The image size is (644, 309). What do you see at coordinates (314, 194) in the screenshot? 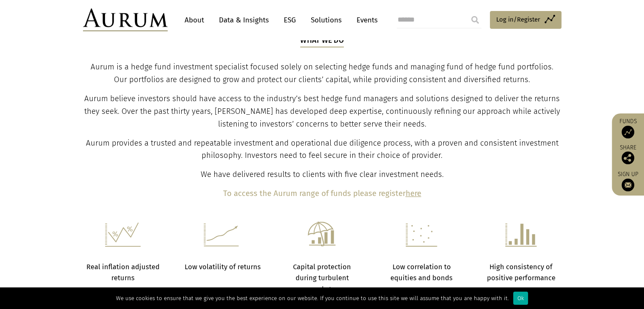
I see `b: To access the Aurum range of funds please register` at bounding box center [314, 194].